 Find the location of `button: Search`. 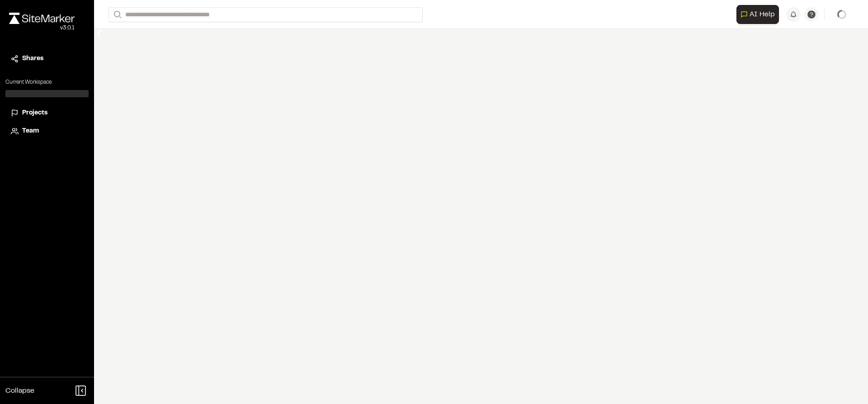

button: Search is located at coordinates (117, 15).